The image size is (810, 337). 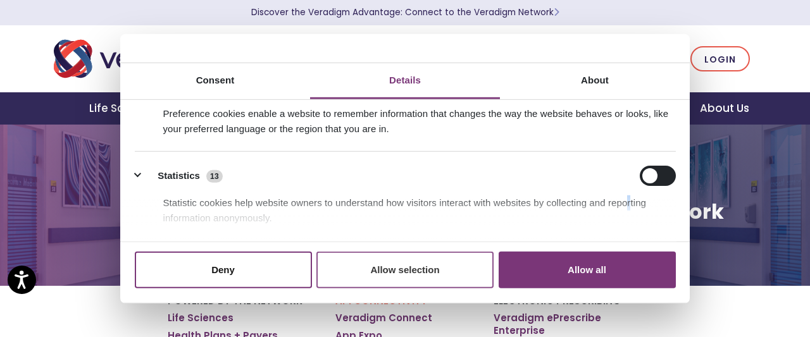 What do you see at coordinates (556, 12) in the screenshot?
I see `span: Learn More` at bounding box center [556, 12].